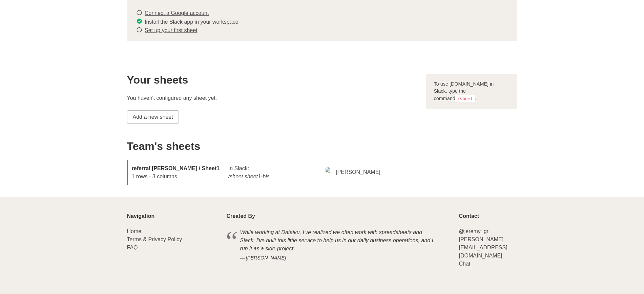  What do you see at coordinates (339, 245) in the screenshot?
I see `blockquote: While working at Dataiku, I've realized we often work with spreadsheets and Slack. I've built thi...` at bounding box center [339, 245].